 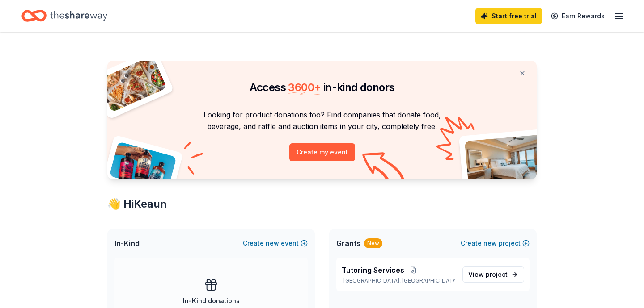 What do you see at coordinates (127, 243) in the screenshot?
I see `span: In-Kind` at bounding box center [127, 243].